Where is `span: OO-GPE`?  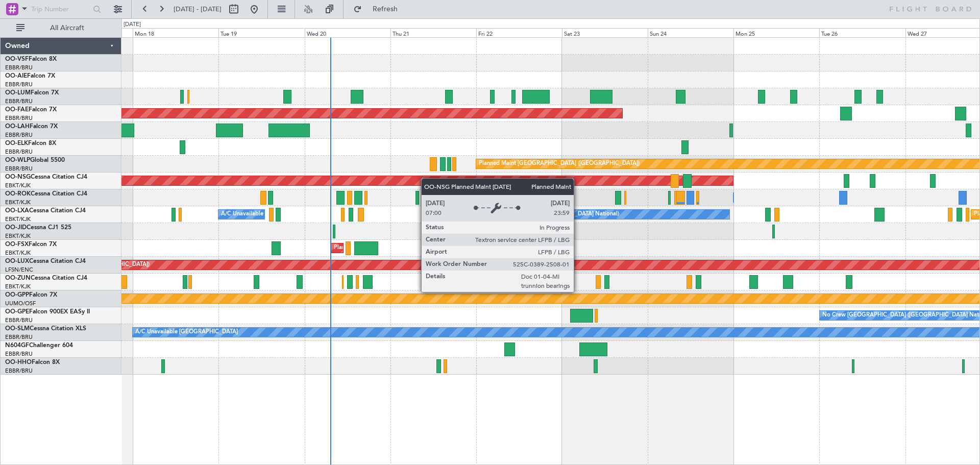
span: OO-GPE is located at coordinates (17, 312).